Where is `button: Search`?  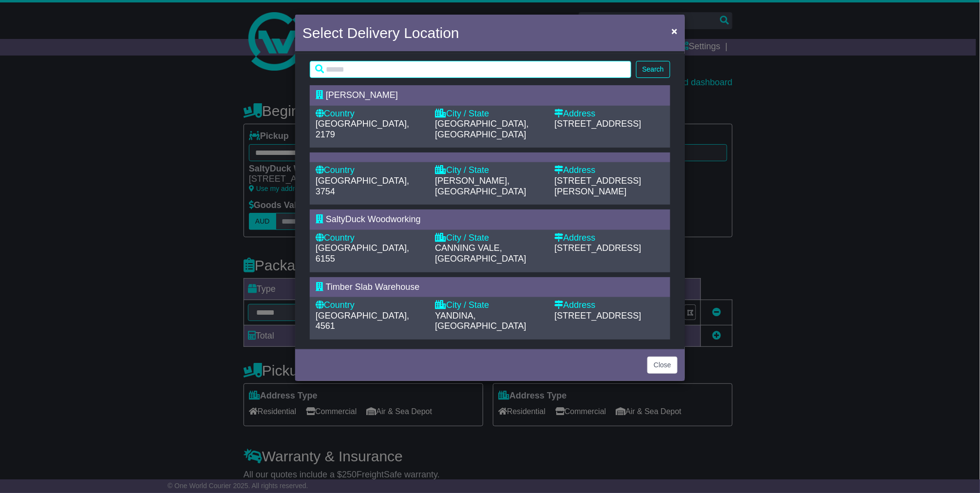
button: Search is located at coordinates (653, 69).